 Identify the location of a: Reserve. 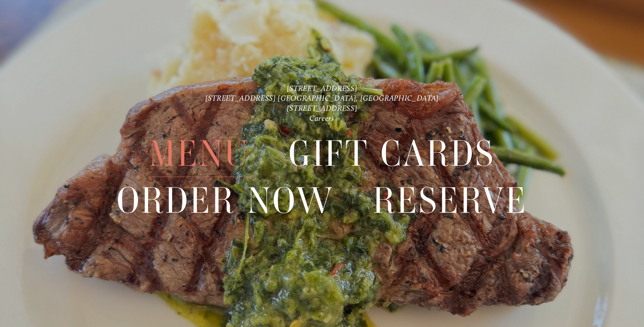
(450, 200).